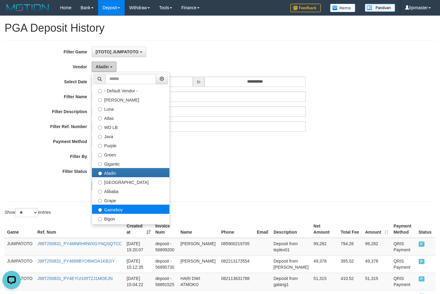  I want to click on td: HARI DWI ATMOKO, so click(198, 281).